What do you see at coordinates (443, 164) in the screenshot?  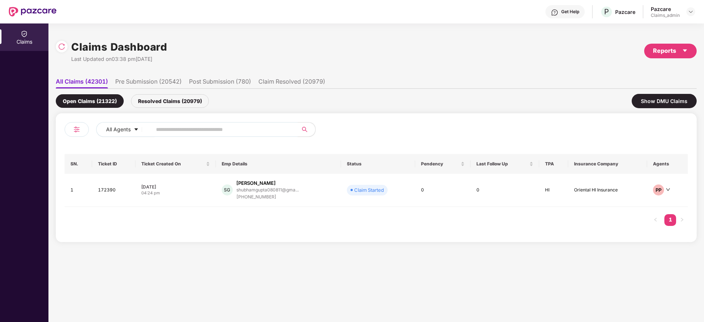 I see `th: Pendency` at bounding box center [443, 164].